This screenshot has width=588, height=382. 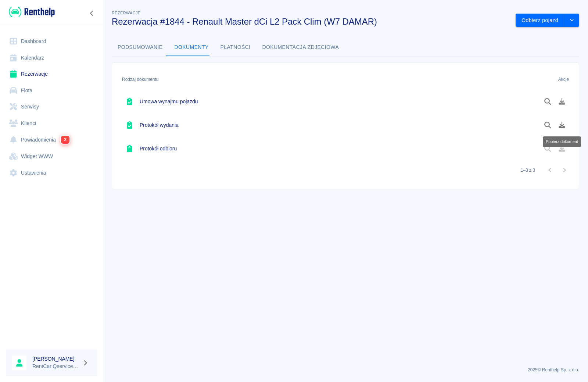 I want to click on button: drop-down, so click(x=572, y=20).